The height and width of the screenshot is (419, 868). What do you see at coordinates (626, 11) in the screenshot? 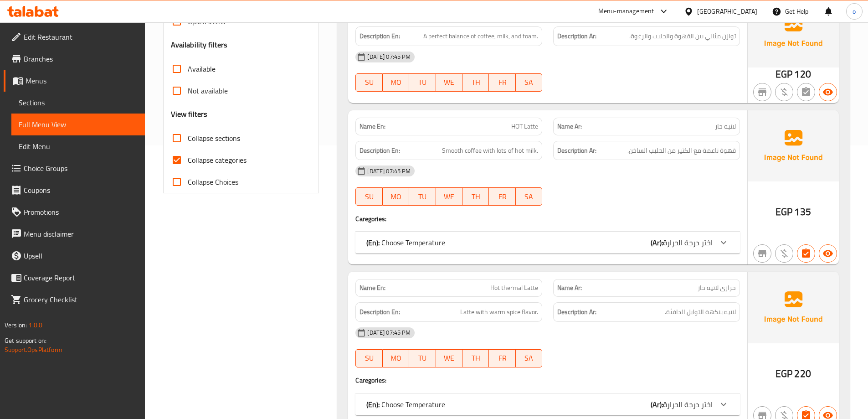
I see `div: Menu-management` at bounding box center [626, 11].